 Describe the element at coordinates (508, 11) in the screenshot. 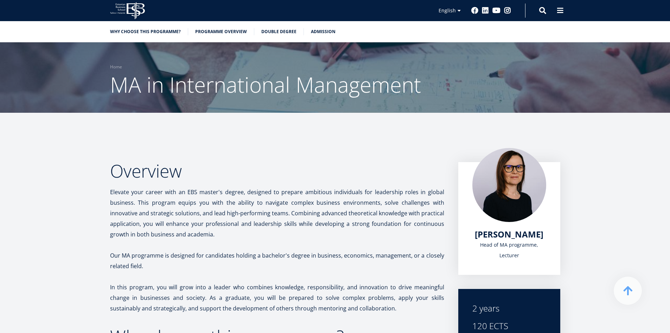

I see `a: Instagram` at that location.